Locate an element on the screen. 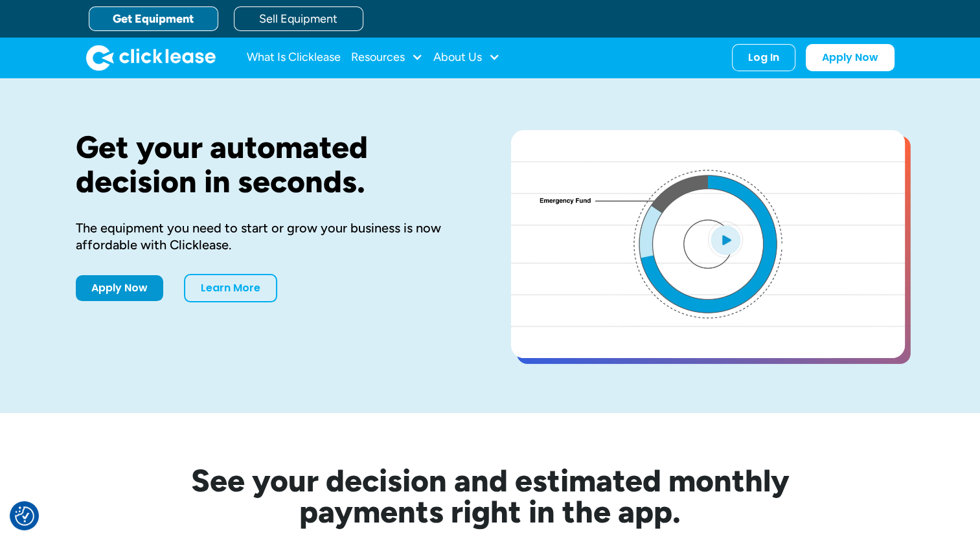  div: Resources is located at coordinates (387, 58).